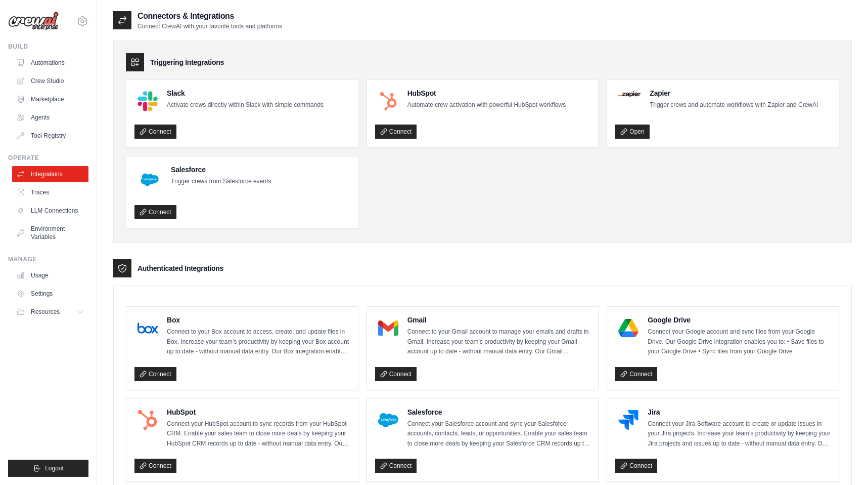 The width and height of the screenshot is (868, 485). I want to click on a: Tool Registry, so click(50, 136).